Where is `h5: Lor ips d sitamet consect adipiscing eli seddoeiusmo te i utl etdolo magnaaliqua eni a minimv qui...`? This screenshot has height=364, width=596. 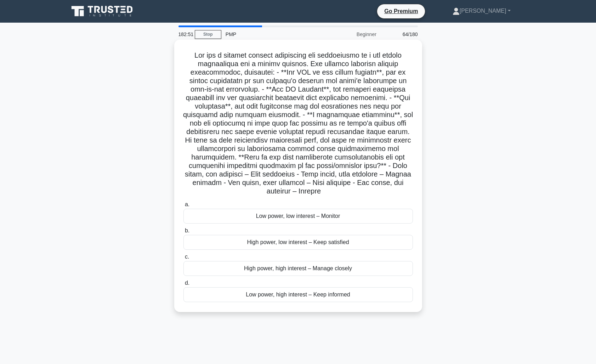 h5: Lor ips d sitamet consect adipiscing eli seddoeiusmo te i utl etdolo magnaaliqua eni a minimv qui... is located at coordinates (298, 123).